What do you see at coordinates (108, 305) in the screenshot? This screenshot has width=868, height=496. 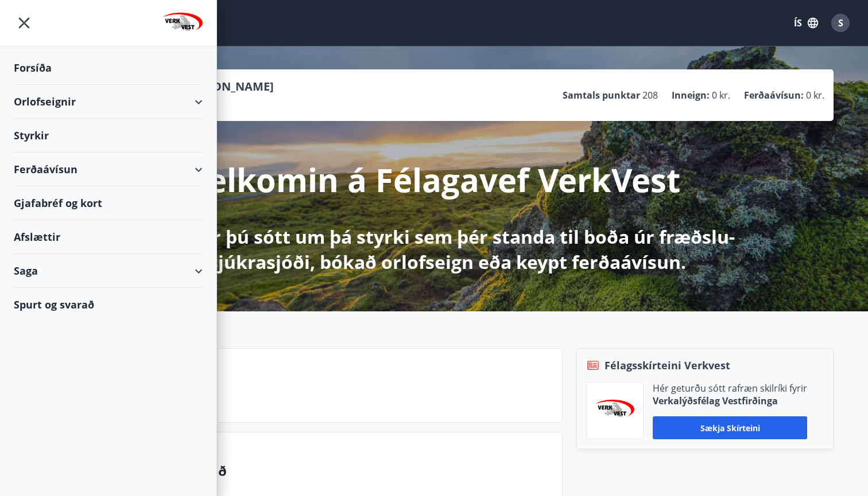 I see `div: Spurt og svarað` at bounding box center [108, 305].